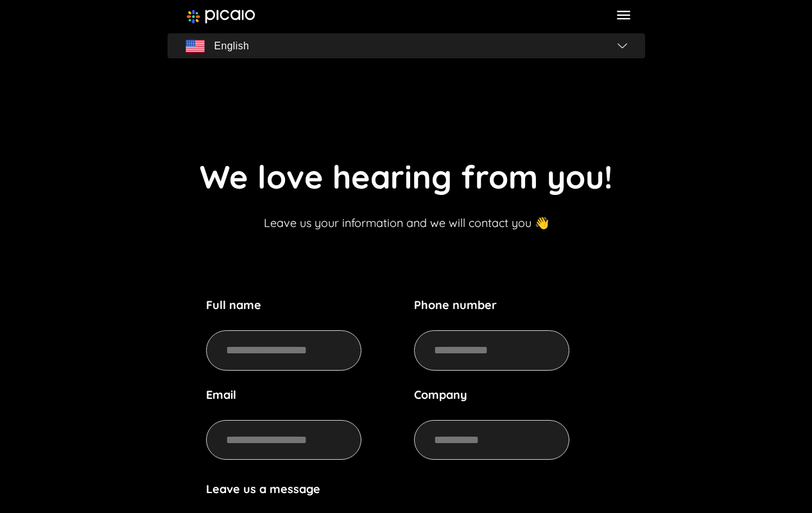 This screenshot has height=513, width=812. Describe the element at coordinates (221, 396) in the screenshot. I see `label: Email` at that location.